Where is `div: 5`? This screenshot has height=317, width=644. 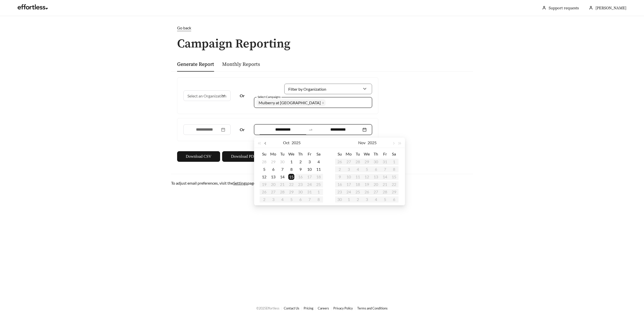
div: 5 is located at coordinates (264, 170).